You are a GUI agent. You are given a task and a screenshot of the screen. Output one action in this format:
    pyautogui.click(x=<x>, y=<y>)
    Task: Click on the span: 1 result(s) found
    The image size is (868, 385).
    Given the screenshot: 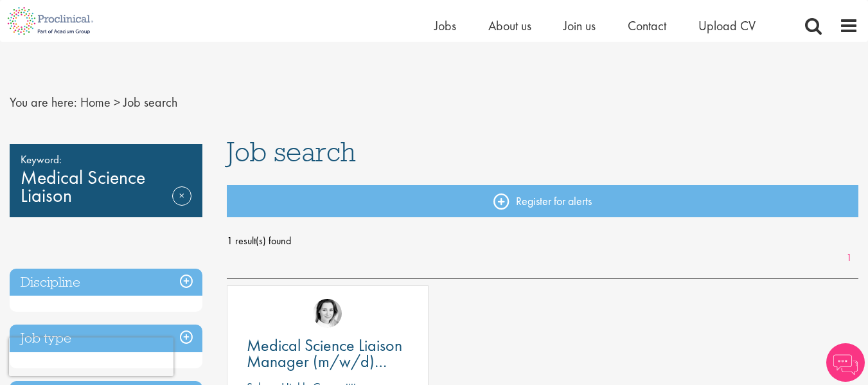 What is the action you would take?
    pyautogui.click(x=542, y=241)
    